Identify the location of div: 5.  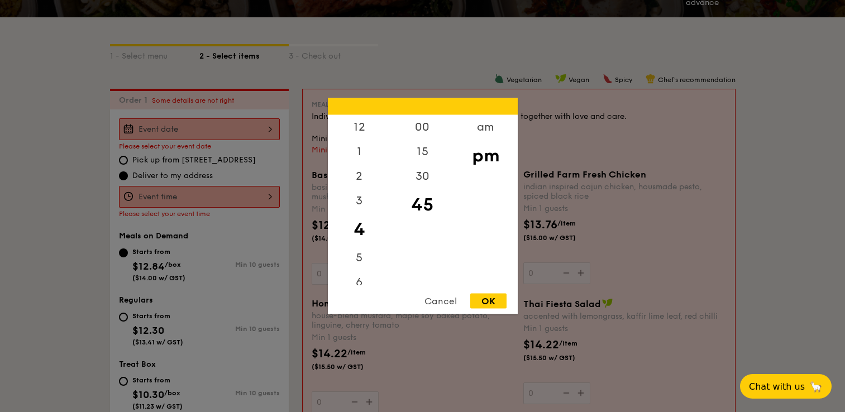
(359, 258).